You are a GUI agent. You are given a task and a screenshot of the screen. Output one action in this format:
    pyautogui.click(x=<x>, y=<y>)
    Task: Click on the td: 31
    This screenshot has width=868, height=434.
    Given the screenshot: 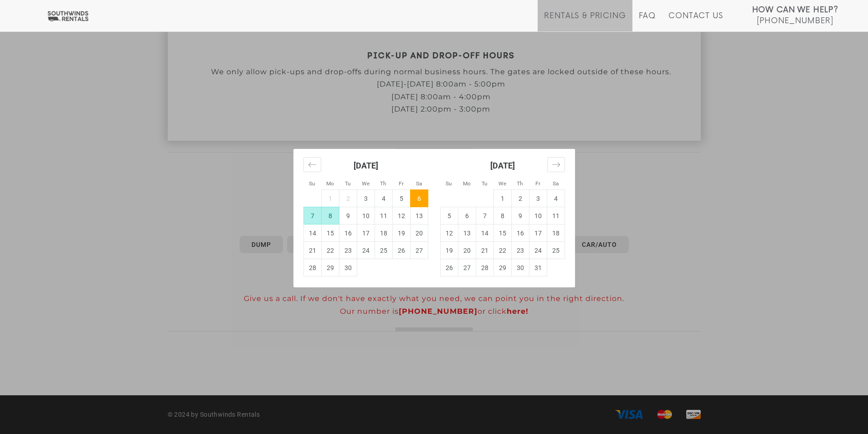 What is the action you would take?
    pyautogui.click(x=537, y=268)
    